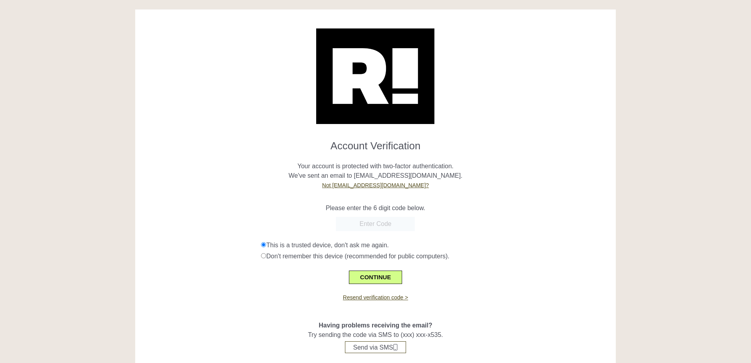 This screenshot has height=363, width=751. Describe the element at coordinates (435, 245) in the screenshot. I see `div: This is a trusted device, don't ask me again.` at that location.